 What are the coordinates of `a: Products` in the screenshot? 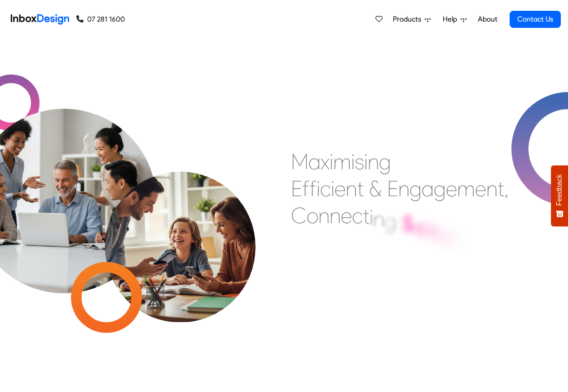 It's located at (412, 19).